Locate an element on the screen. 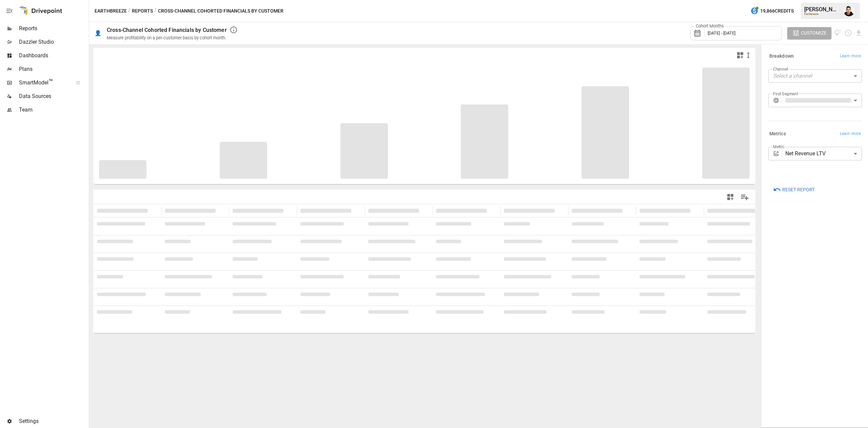  span: Team is located at coordinates (54, 110).